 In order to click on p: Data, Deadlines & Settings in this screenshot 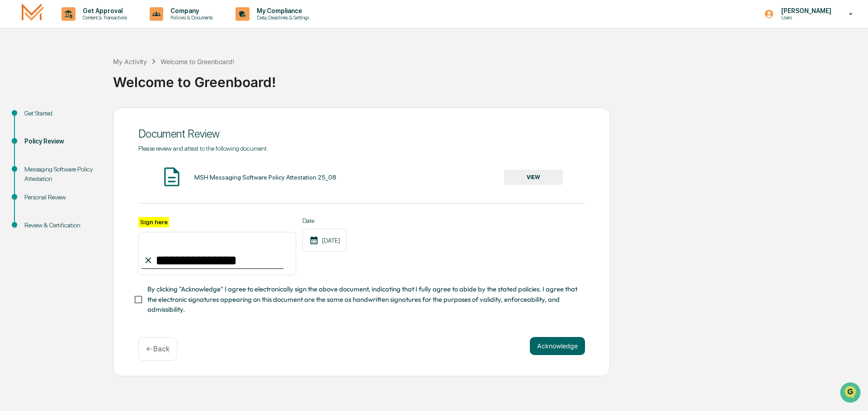, I will do `click(282, 18)`.